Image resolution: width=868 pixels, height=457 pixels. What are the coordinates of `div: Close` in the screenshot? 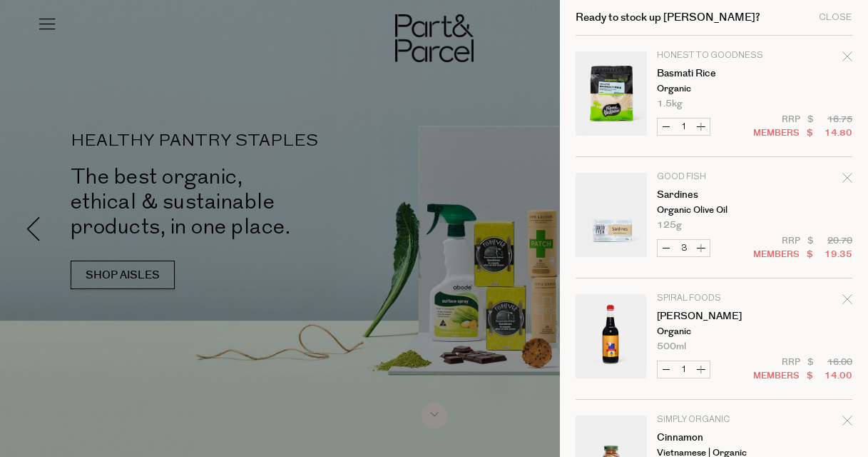 It's located at (835, 17).